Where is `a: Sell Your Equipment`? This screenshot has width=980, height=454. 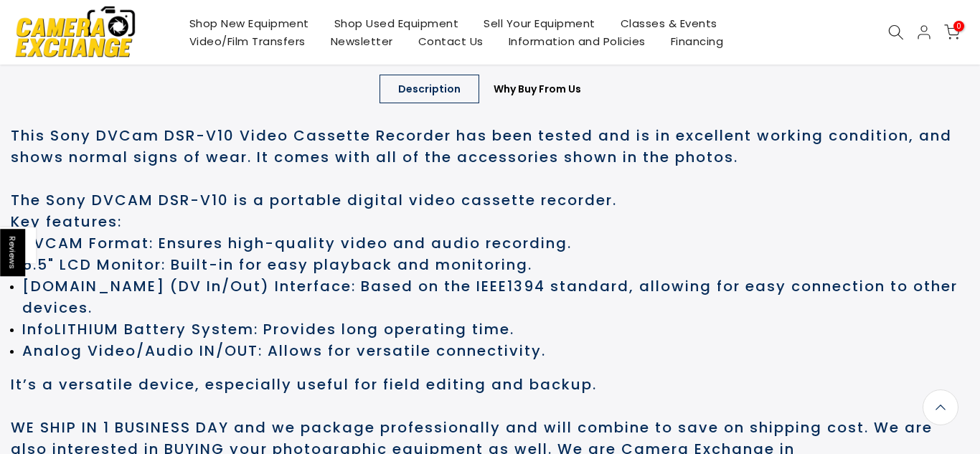
a: Sell Your Equipment is located at coordinates (540, 23).